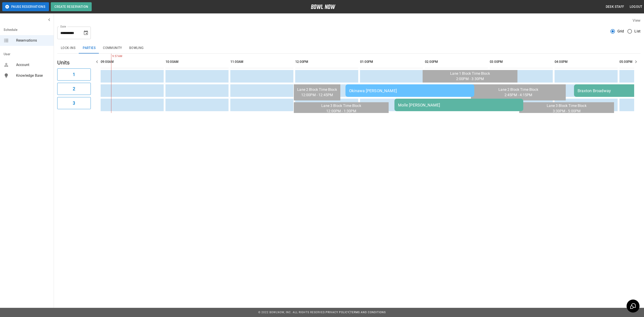 The height and width of the screenshot is (317, 644). I want to click on th: 11:00AM, so click(262, 62).